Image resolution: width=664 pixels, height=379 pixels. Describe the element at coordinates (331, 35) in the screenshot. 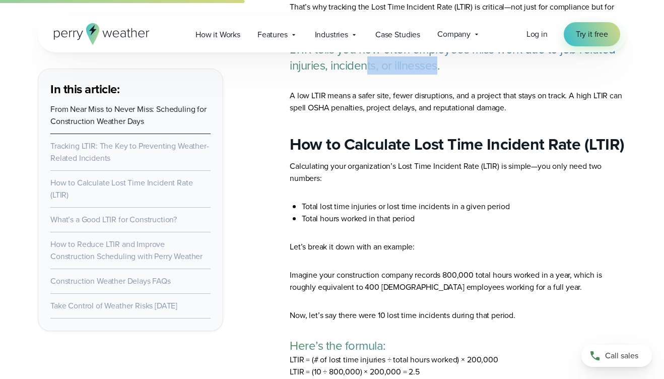

I see `span: Industries` at that location.